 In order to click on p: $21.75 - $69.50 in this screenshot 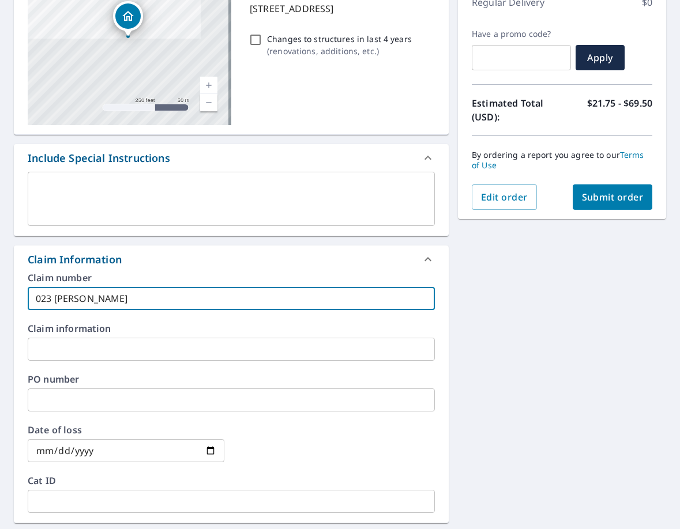, I will do `click(619, 110)`.